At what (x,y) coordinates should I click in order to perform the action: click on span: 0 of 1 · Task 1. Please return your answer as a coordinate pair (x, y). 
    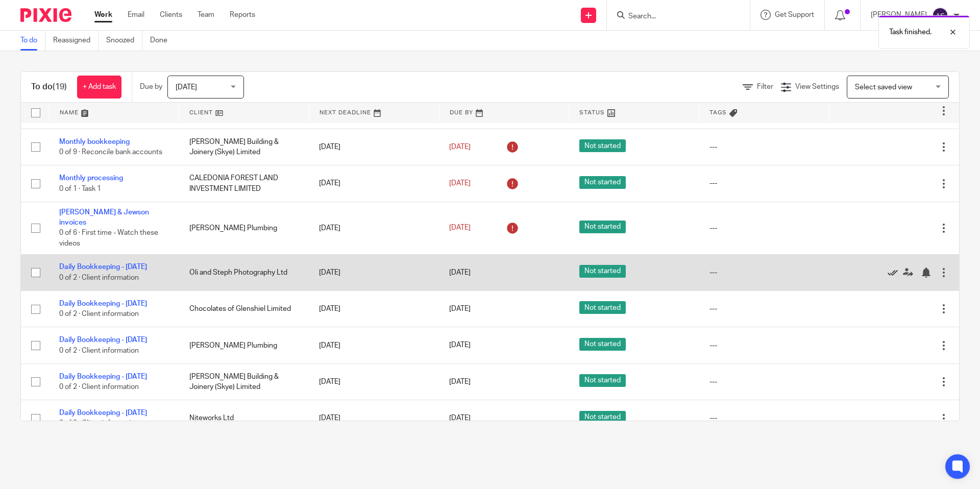
    Looking at the image, I should click on (80, 189).